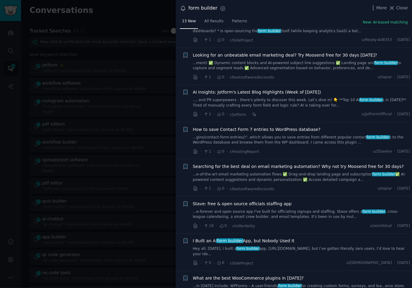 Image resolution: width=412 pixels, height=288 pixels. Describe the element at coordinates (220, 263) in the screenshot. I see `span: 6` at that location.